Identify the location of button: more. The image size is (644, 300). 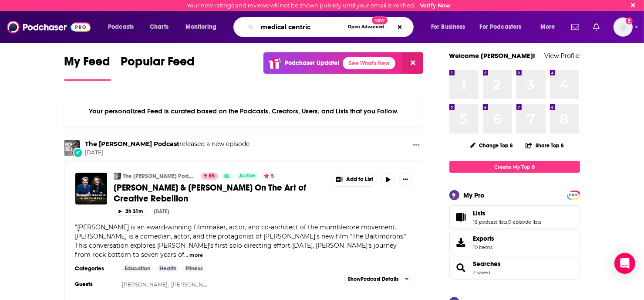
(196, 255).